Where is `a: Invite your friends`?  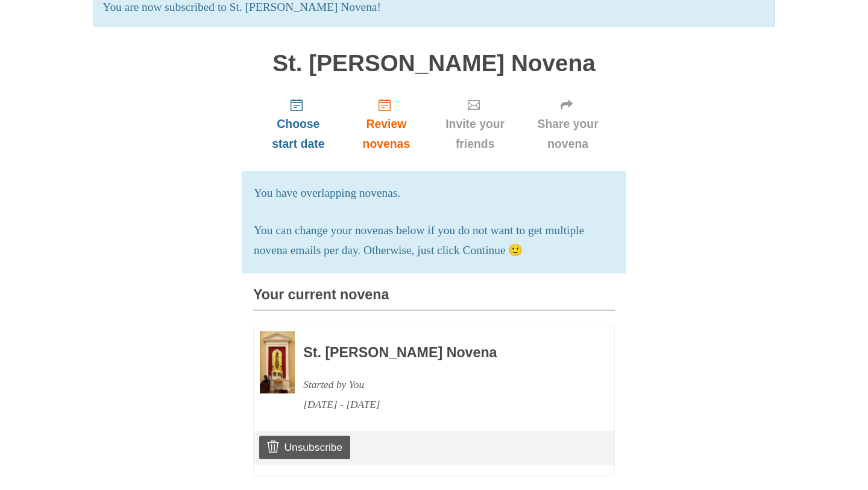 a: Invite your friends is located at coordinates (475, 124).